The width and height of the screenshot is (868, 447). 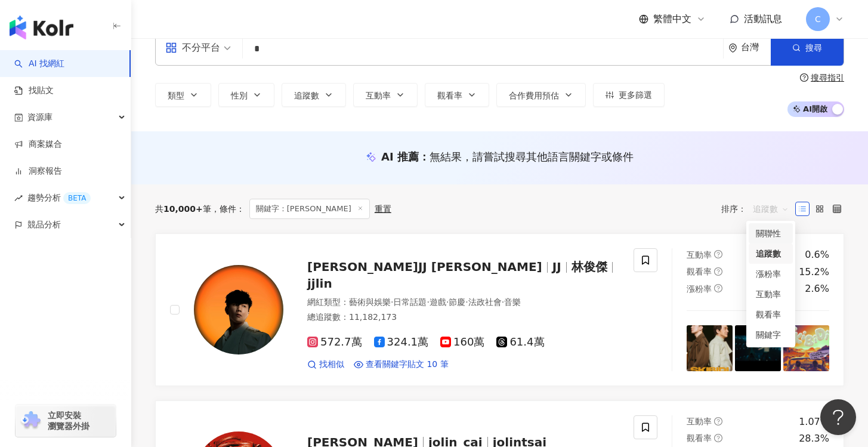 What do you see at coordinates (521, 342) in the screenshot?
I see `span: 61.4萬` at bounding box center [521, 342].